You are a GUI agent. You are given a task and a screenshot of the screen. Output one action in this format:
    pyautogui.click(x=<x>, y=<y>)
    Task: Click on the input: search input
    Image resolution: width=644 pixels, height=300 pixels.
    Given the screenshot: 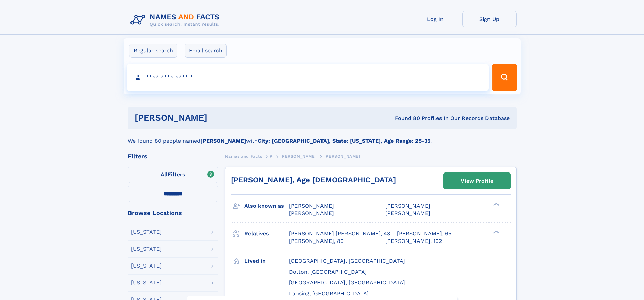 What is the action you would take?
    pyautogui.click(x=308, y=77)
    